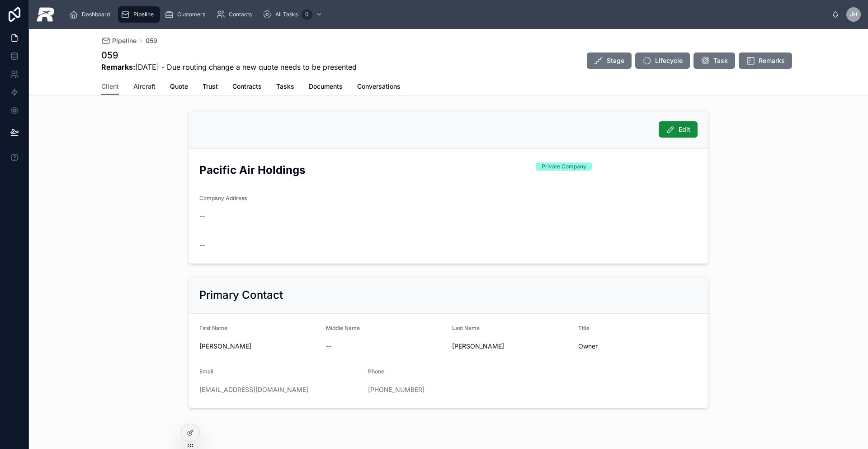 This screenshot has height=449, width=868. Describe the element at coordinates (151, 41) in the screenshot. I see `a: 059` at that location.